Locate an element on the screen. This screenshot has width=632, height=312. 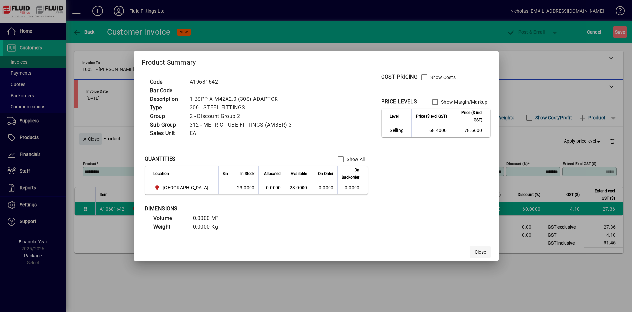
td: 0.0000 M³ is located at coordinates (209, 218).